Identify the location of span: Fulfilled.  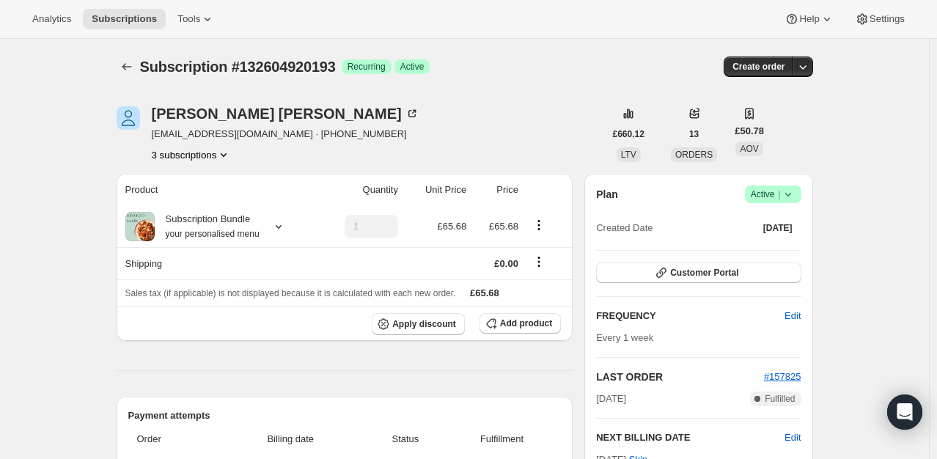
(779, 399).